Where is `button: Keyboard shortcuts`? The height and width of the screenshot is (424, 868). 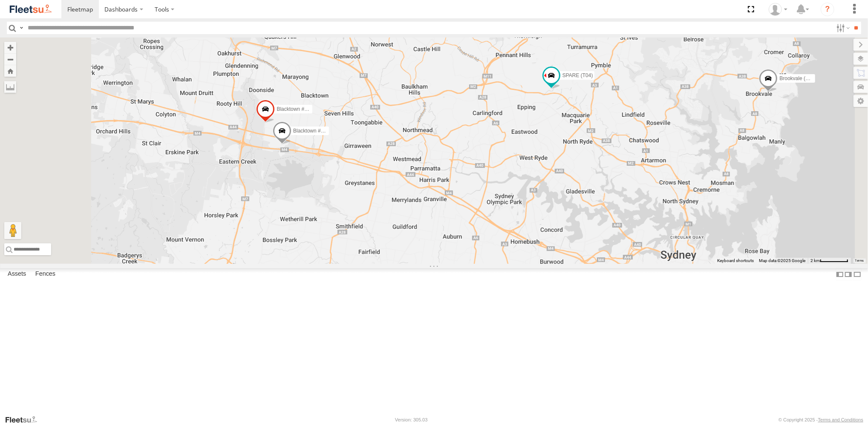 button: Keyboard shortcuts is located at coordinates (735, 260).